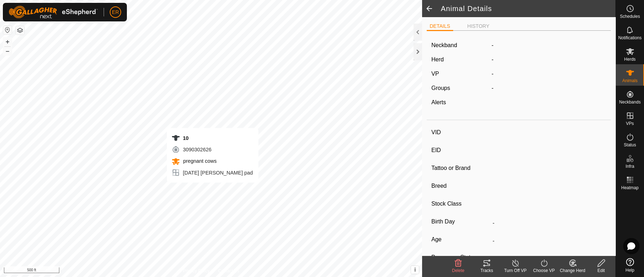 The height and width of the screenshot is (277, 644). What do you see at coordinates (20, 30) in the screenshot?
I see `button: Map Layers` at bounding box center [20, 30].